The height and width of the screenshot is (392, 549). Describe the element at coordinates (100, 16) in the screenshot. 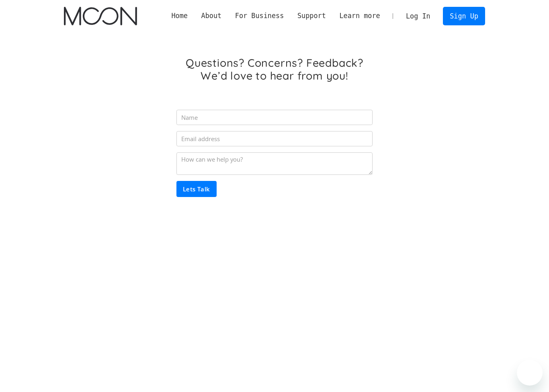

I see `img: Moon Logo` at that location.